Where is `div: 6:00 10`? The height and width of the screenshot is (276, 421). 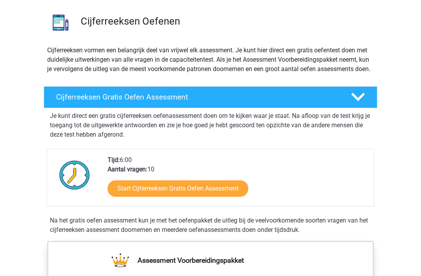 div: 6:00 10 is located at coordinates (238, 181).